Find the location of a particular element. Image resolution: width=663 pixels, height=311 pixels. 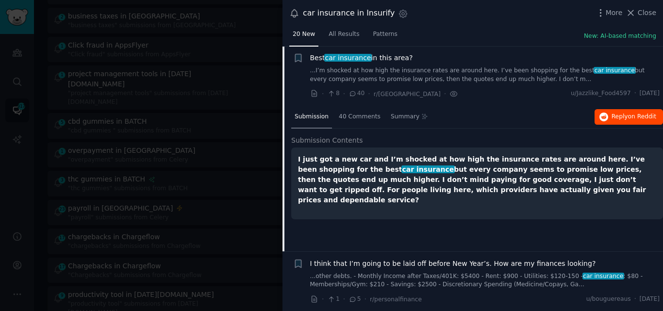

a: Replyon Reddit is located at coordinates (628, 117).